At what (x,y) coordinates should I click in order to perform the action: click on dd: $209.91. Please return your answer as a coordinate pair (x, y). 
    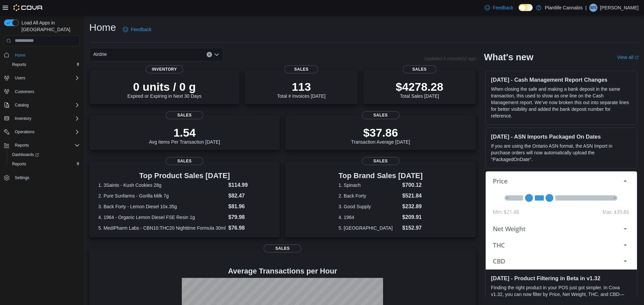
    Looking at the image, I should click on (412, 217).